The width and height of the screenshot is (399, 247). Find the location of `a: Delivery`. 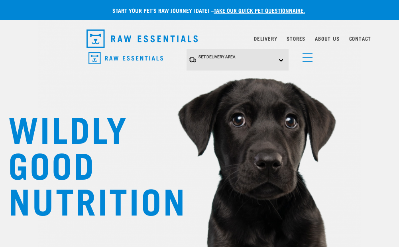

a: Delivery is located at coordinates (265, 38).